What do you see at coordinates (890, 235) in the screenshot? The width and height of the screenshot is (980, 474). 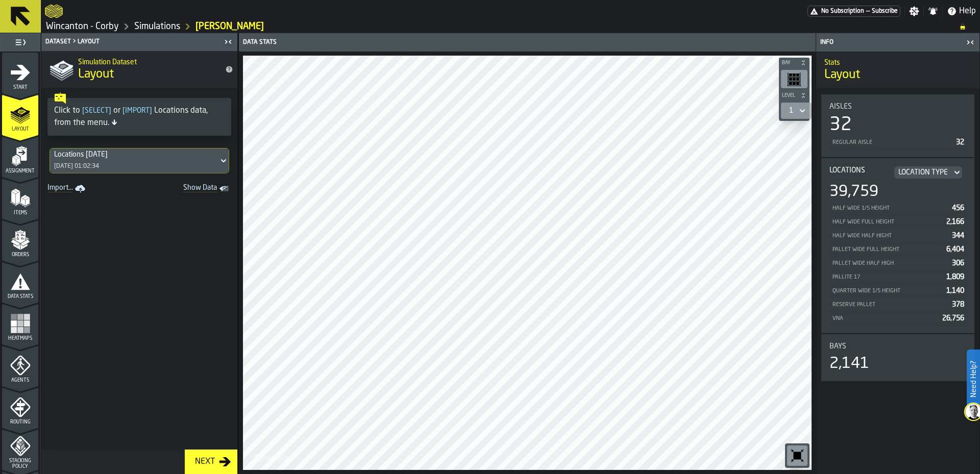 I see `div: Half Wide Half Hight` at bounding box center [890, 235].